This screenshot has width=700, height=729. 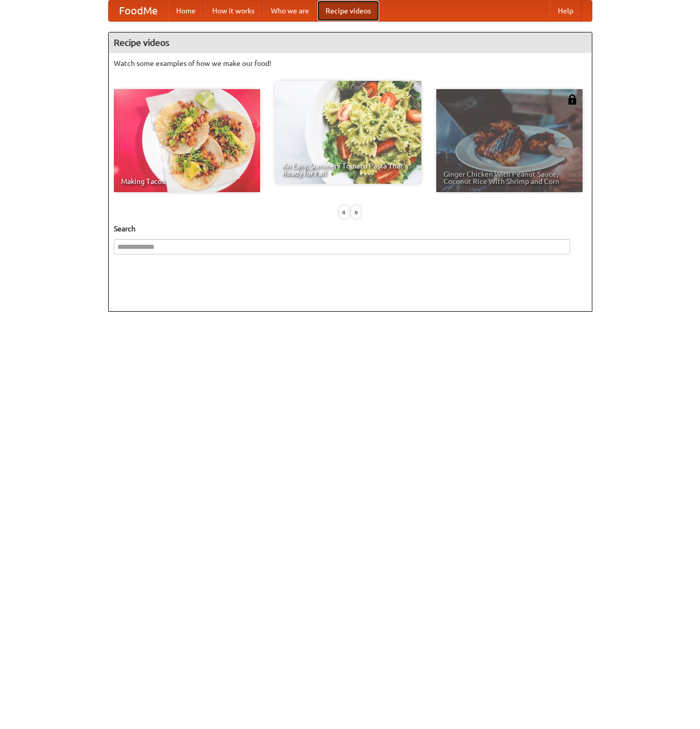 I want to click on a: Recipe videos, so click(x=348, y=11).